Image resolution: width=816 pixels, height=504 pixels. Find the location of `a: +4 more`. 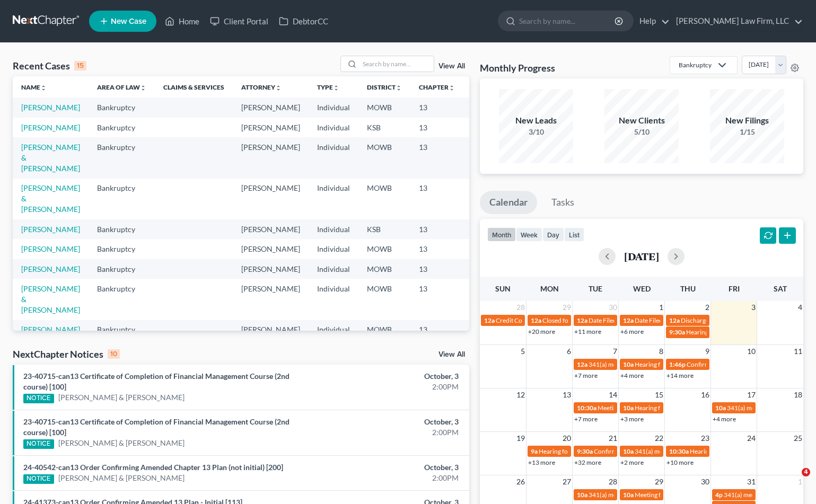

a: +4 more is located at coordinates (632, 375).